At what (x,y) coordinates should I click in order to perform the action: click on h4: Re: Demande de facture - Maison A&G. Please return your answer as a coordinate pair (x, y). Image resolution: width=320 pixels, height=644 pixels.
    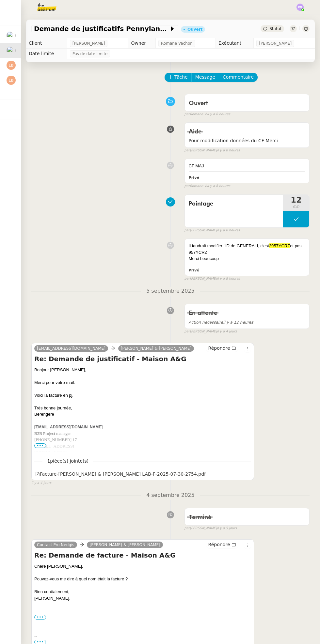
    Looking at the image, I should click on (143, 555).